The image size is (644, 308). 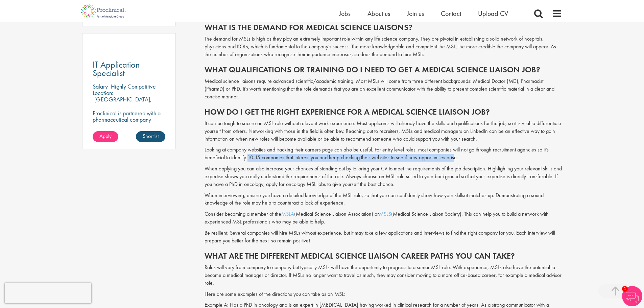 What do you see at coordinates (383, 176) in the screenshot?
I see `p: When applying you can also increase your chances of standing out by tailoring your CV to meet the...` at bounding box center [383, 176].